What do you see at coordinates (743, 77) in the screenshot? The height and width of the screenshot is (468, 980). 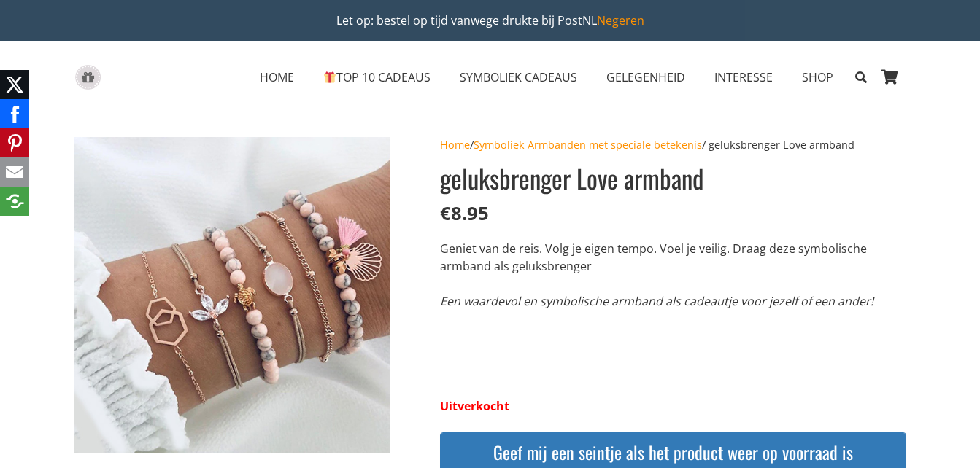 I see `span: INTERESSE` at bounding box center [743, 77].